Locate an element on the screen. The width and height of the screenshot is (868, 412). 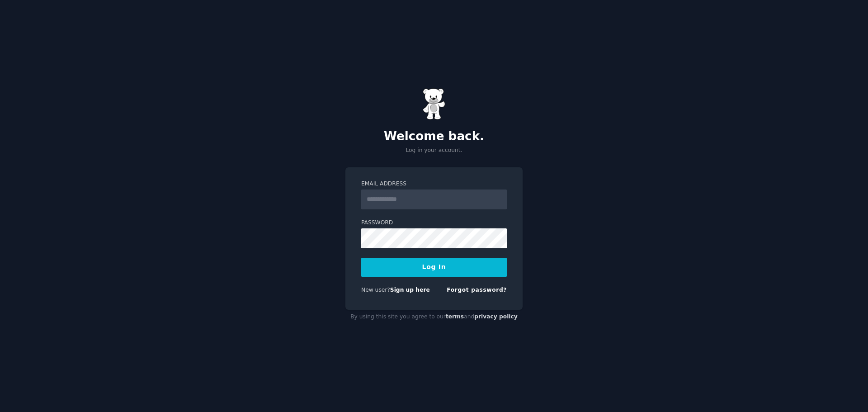
div: By using this site you agree to our and is located at coordinates (434, 317).